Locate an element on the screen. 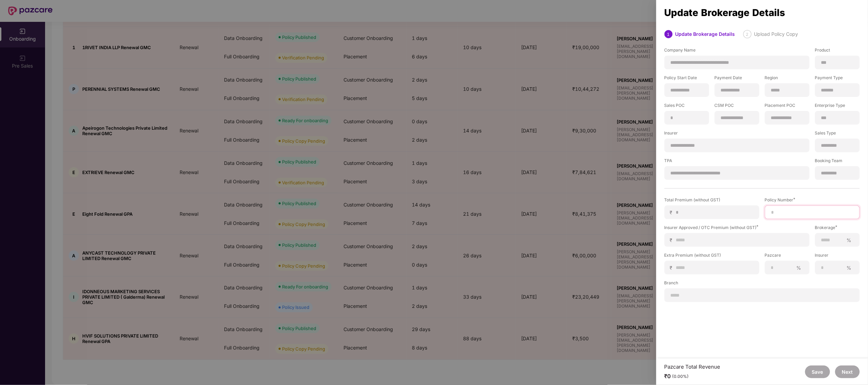 This screenshot has height=385, width=868. label: Total Premium (without GST) is located at coordinates (712, 201).